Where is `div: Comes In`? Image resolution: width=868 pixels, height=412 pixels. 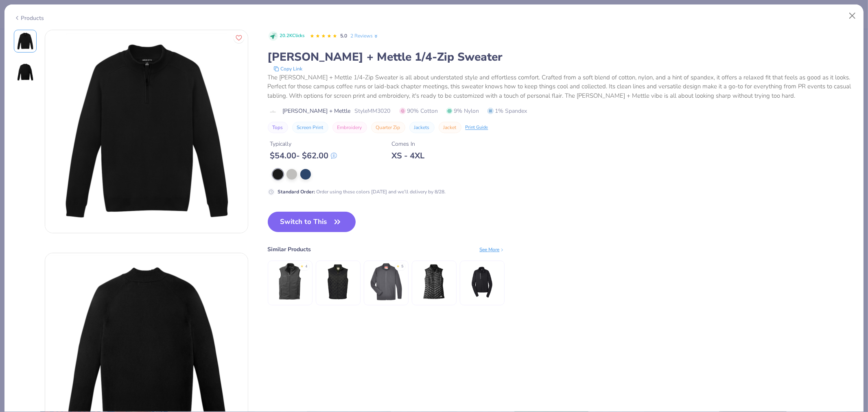
div: Comes In is located at coordinates (408, 143).